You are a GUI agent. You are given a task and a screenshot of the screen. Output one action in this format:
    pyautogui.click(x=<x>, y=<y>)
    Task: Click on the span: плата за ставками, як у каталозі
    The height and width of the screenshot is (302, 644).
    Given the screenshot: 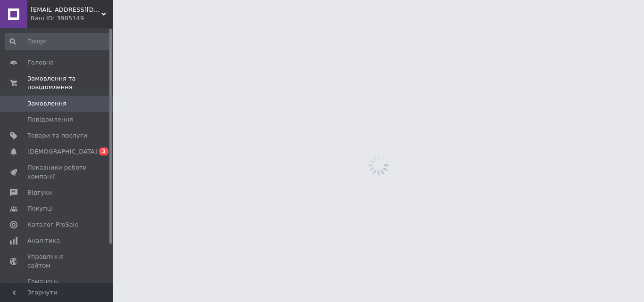 What is the action you would take?
    pyautogui.click(x=340, y=116)
    